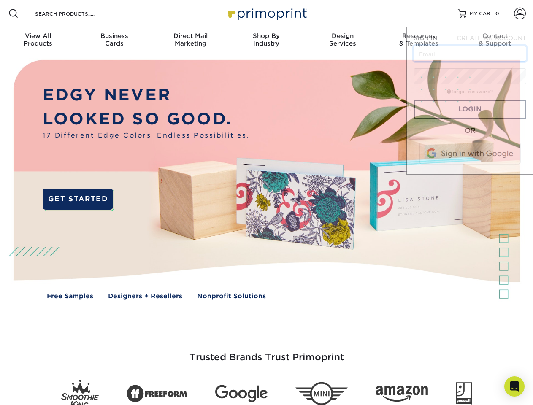  Describe the element at coordinates (492, 38) in the screenshot. I see `span: CREATE AN ACCOUNT` at that location.